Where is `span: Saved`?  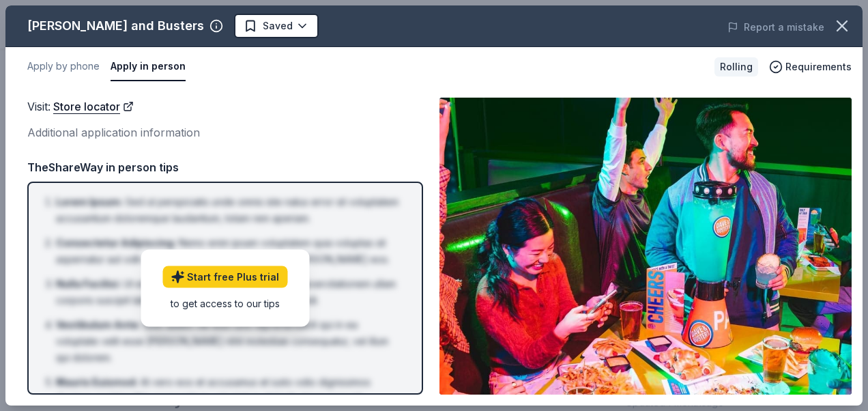 span: Saved is located at coordinates (278, 26).